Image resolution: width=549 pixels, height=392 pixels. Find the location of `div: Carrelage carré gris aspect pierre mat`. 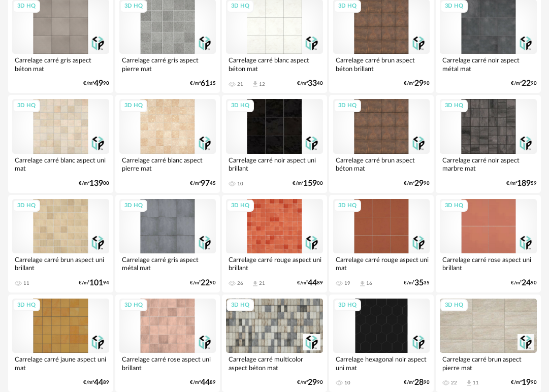

div: Carrelage carré gris aspect pierre mat is located at coordinates (168, 64).